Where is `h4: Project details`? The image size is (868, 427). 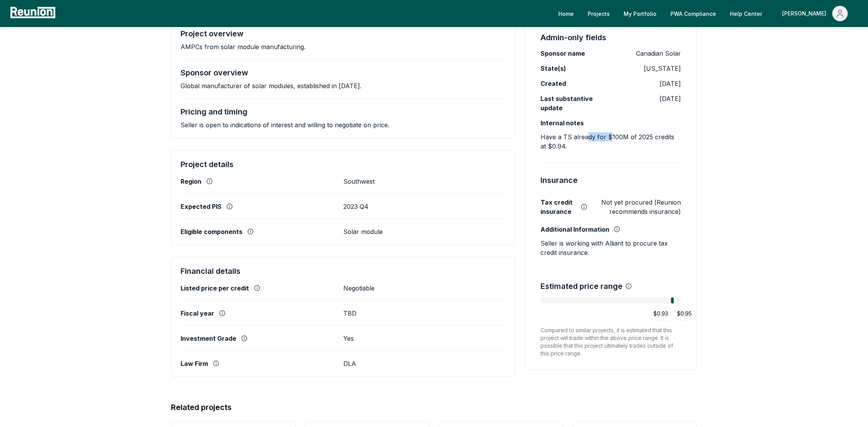
h4: Project details is located at coordinates (343, 165).